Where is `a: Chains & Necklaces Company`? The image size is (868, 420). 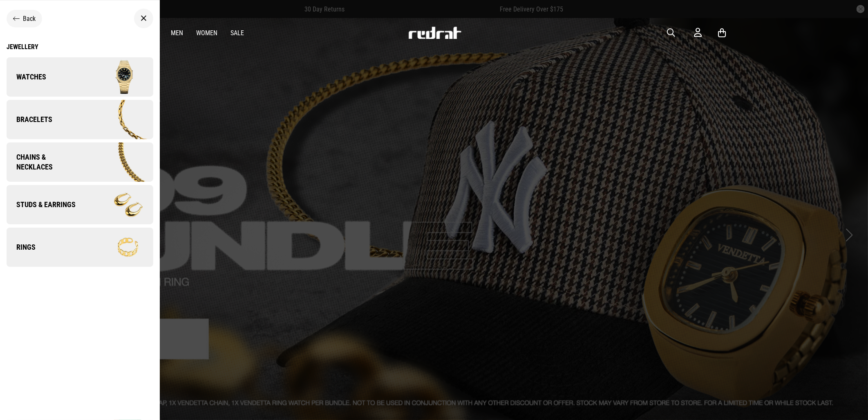
a: Chains & Necklaces Company is located at coordinates (80, 162).